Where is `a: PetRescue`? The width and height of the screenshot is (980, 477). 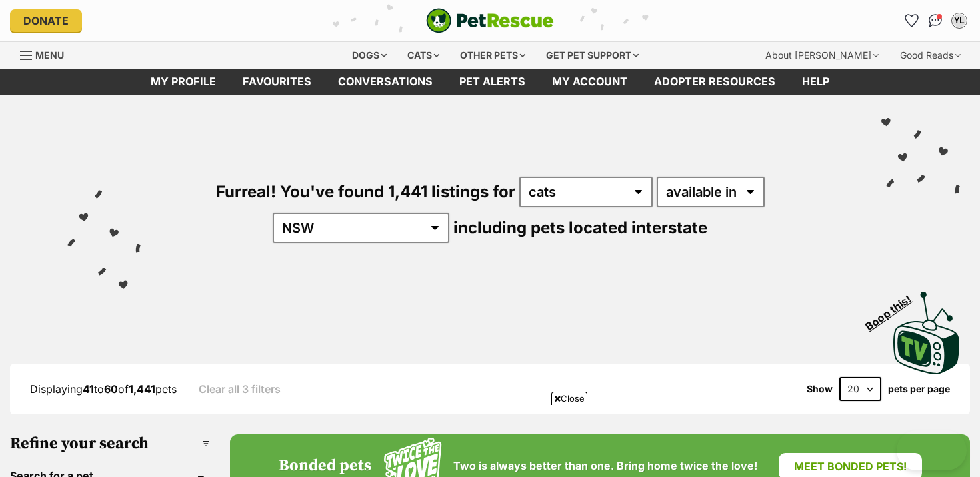 a: PetRescue is located at coordinates (490, 21).